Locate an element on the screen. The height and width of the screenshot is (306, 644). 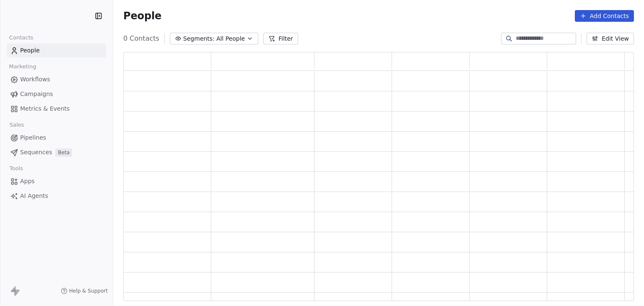
span: AI Agents is located at coordinates (34, 196).